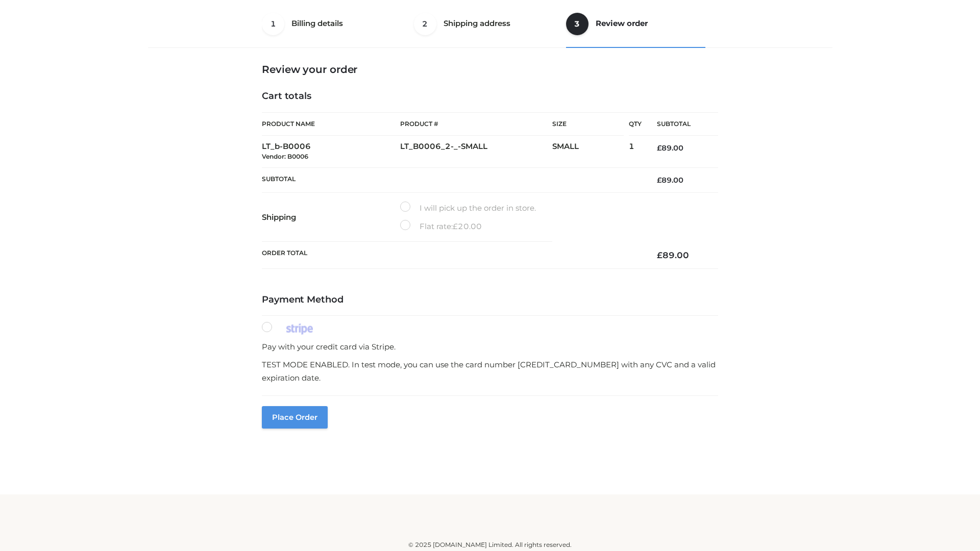 The height and width of the screenshot is (551, 980). I want to click on td: LT_B0006_2-_-SMALL, so click(476, 151).